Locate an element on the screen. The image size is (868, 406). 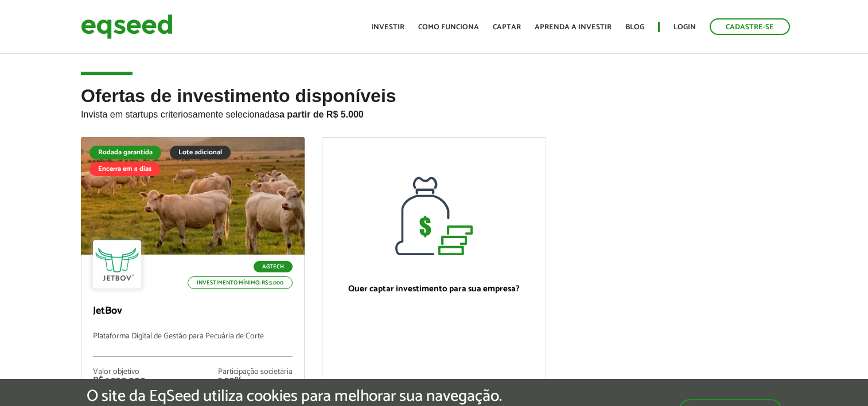
img: EqSeed is located at coordinates (127, 26).